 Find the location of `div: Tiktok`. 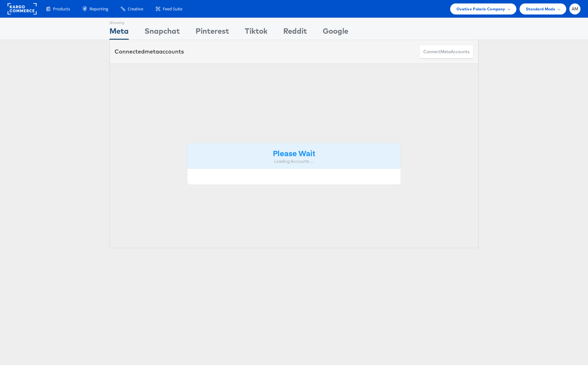

div: Tiktok is located at coordinates (256, 32).